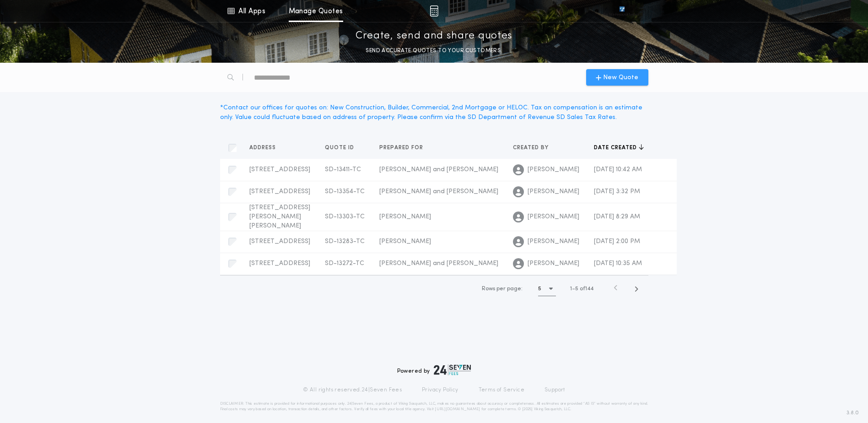 The width and height of the screenshot is (868, 423). What do you see at coordinates (587, 289) in the screenshot?
I see `span: of 144` at bounding box center [587, 289].